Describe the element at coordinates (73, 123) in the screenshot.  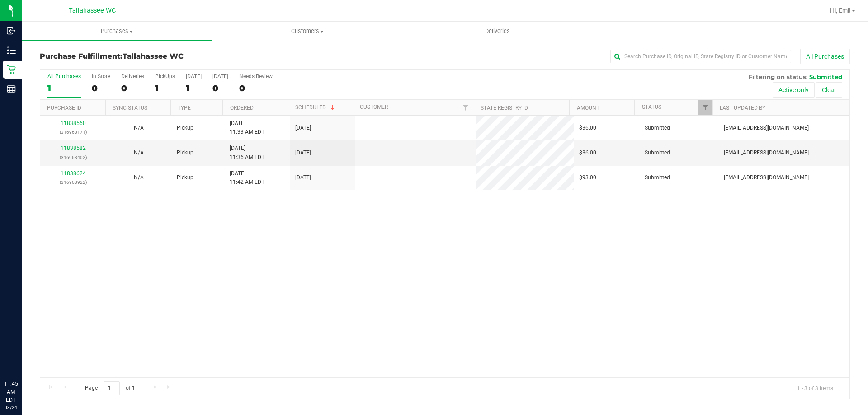
I see `a: 11838560` at that location.